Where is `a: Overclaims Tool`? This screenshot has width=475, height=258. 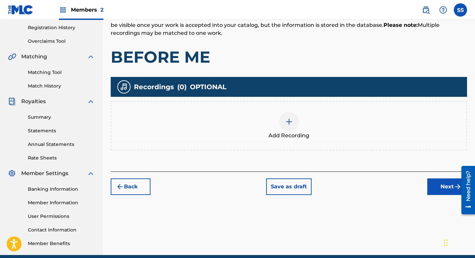 a: Overclaims Tool is located at coordinates (61, 41).